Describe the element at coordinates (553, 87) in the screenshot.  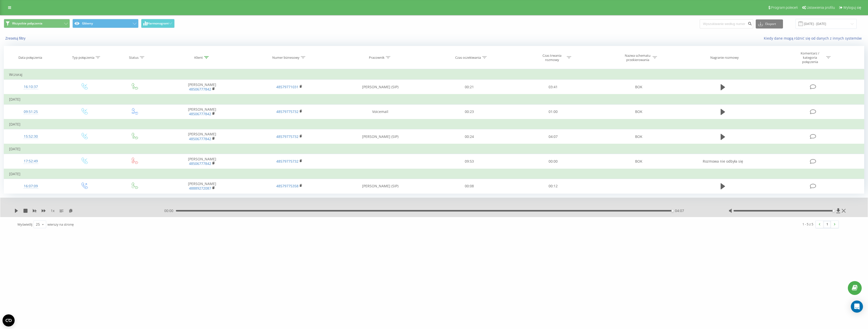
I see `td: 03:41` at that location.